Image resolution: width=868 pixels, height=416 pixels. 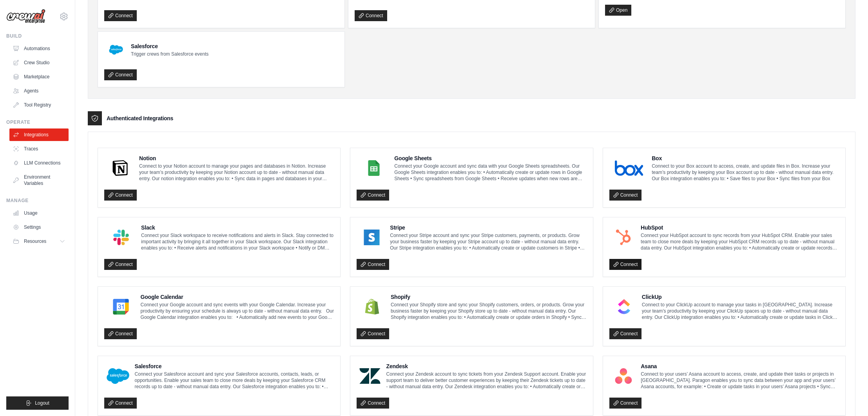 I want to click on a: Usage, so click(x=39, y=213).